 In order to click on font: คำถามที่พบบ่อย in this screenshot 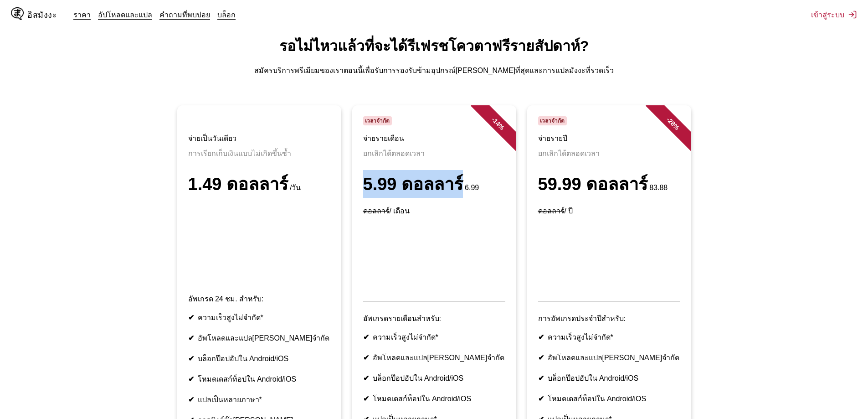, I will do `click(184, 15)`.